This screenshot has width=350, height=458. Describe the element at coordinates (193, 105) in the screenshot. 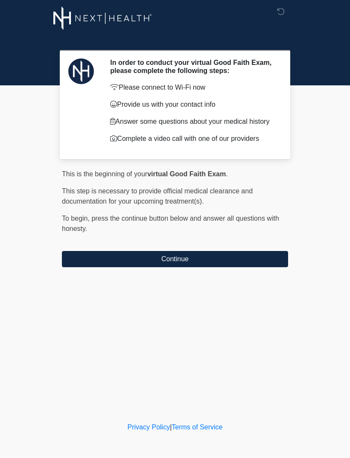

I see `p: Provide us with your contact info` at that location.